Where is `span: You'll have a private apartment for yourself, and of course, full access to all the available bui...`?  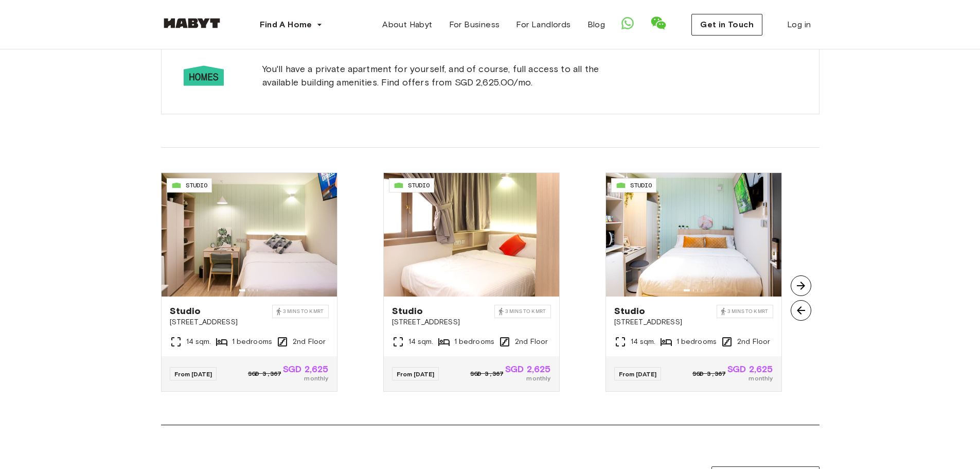 span: You'll have a private apartment for yourself, and of course, full access to all the available bui... is located at coordinates (450, 76).